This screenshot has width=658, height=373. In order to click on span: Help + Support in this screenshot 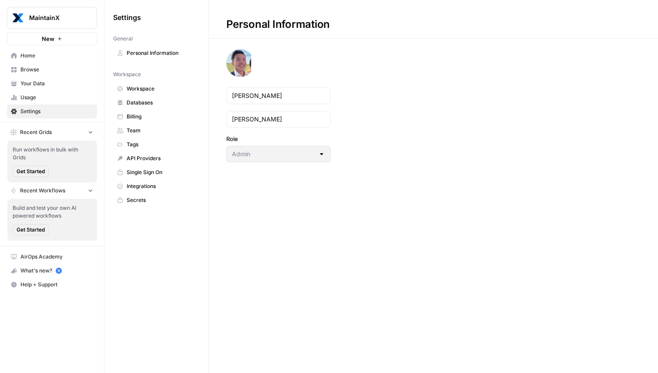, I will do `click(57, 285)`.